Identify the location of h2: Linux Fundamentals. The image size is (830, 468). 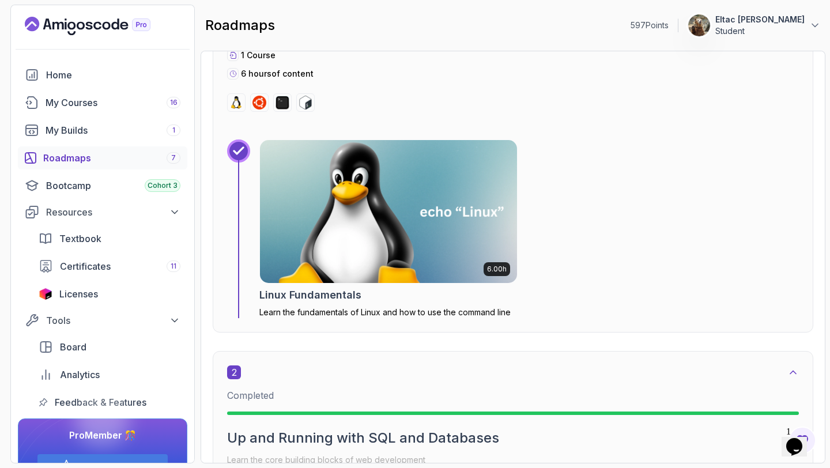
(310, 295).